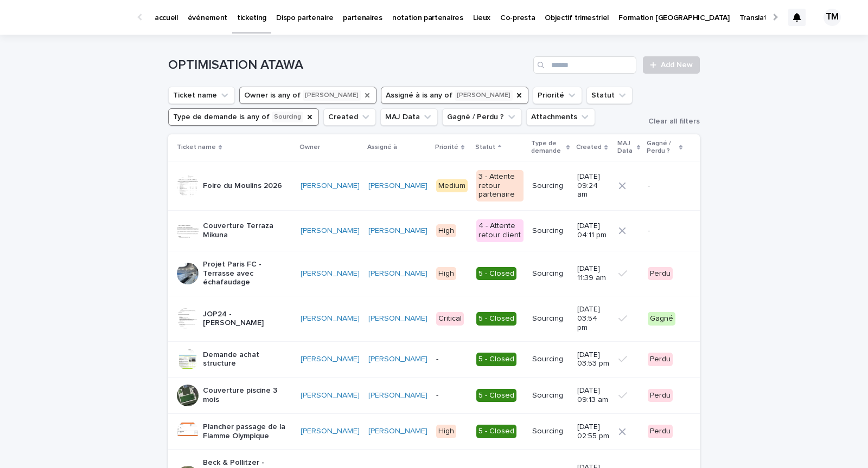  I want to click on div: Search, so click(585, 65).